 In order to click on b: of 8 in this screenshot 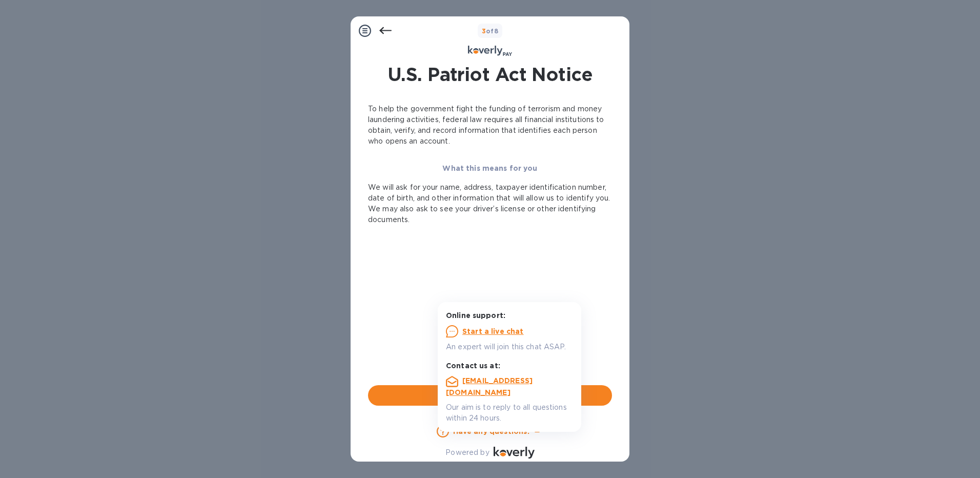, I will do `click(490, 31)`.